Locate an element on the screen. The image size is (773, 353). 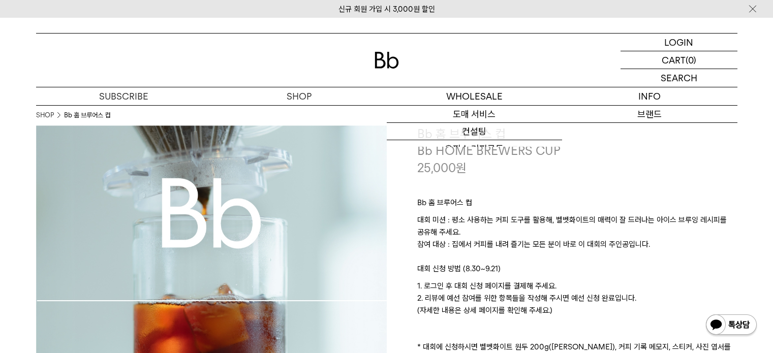
a: 브랜드 is located at coordinates (649, 114).